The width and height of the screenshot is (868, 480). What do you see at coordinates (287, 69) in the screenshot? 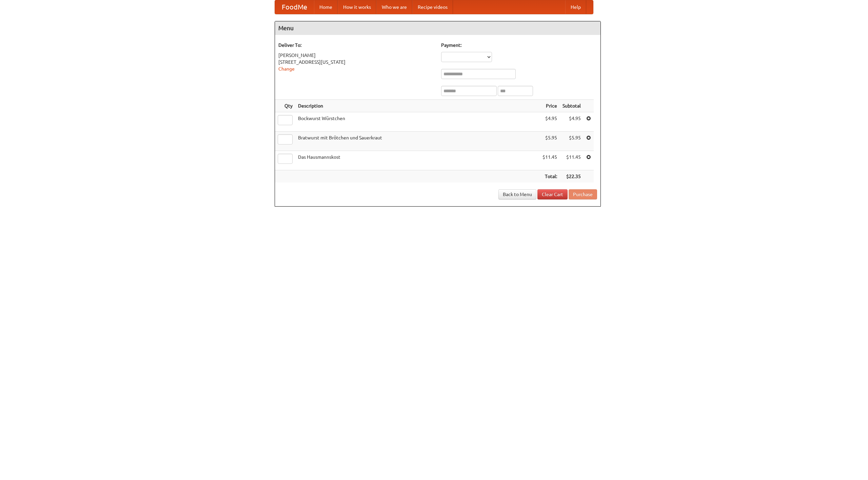
I see `a: Change` at bounding box center [287, 69].